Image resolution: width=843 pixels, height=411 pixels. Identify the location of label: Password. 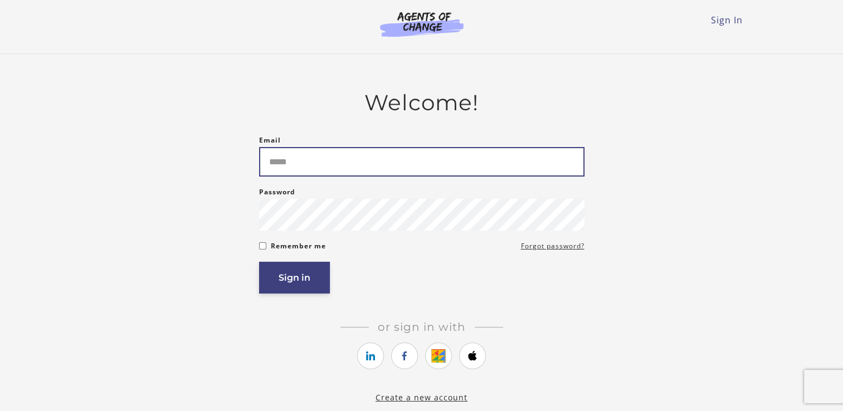
(277, 192).